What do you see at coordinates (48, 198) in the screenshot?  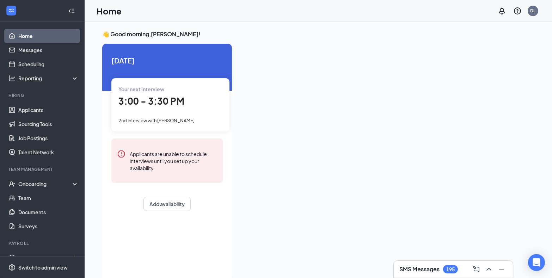 I see `a: Team` at bounding box center [48, 198].